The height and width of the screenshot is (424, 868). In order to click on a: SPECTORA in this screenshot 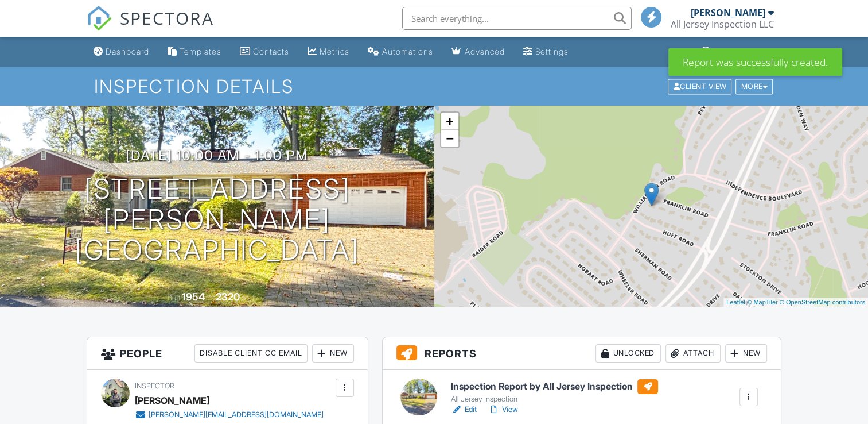, I will do `click(150, 27)`.